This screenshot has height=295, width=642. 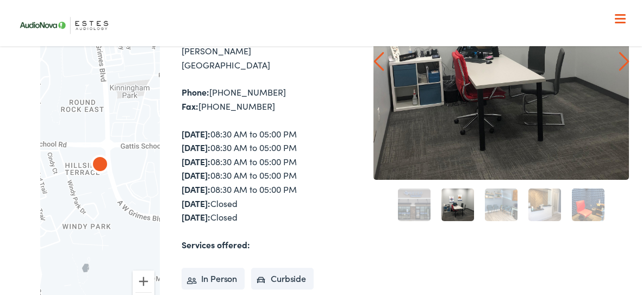 I want to click on a: What We Offer, so click(x=325, y=60).